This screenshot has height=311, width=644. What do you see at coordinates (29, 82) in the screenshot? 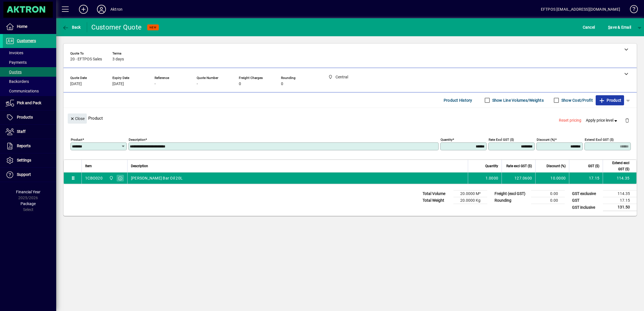
I see `a: Backorders` at bounding box center [29, 82].